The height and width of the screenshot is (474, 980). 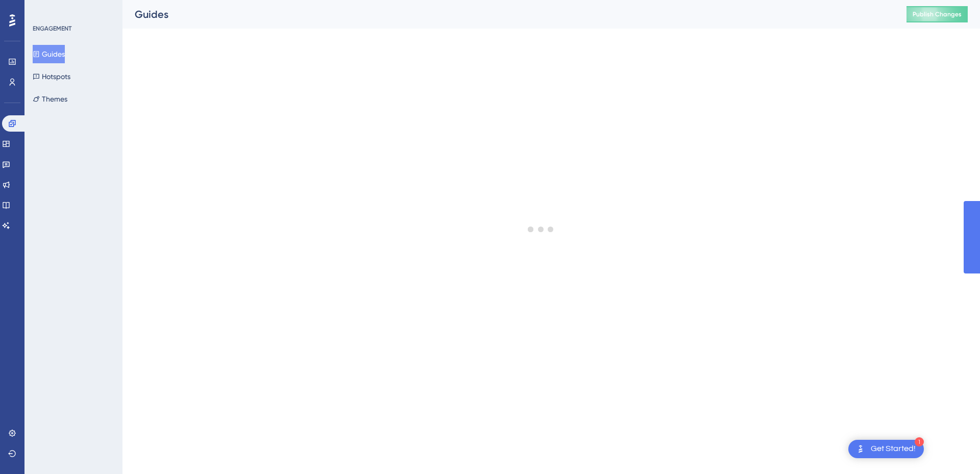 I want to click on button: Hotspots, so click(x=51, y=76).